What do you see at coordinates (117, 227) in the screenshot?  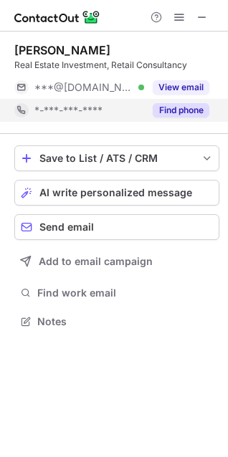 I see `button: Send email` at bounding box center [117, 227].